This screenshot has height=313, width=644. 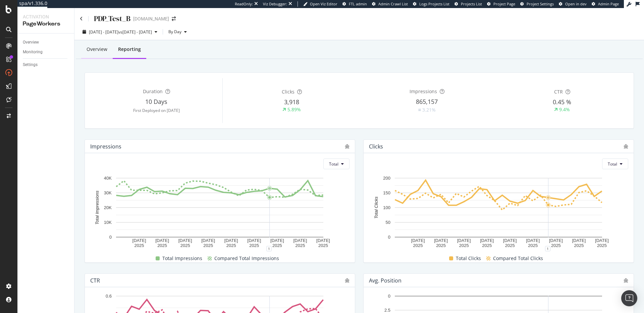 I want to click on span: Impressions, so click(x=423, y=91).